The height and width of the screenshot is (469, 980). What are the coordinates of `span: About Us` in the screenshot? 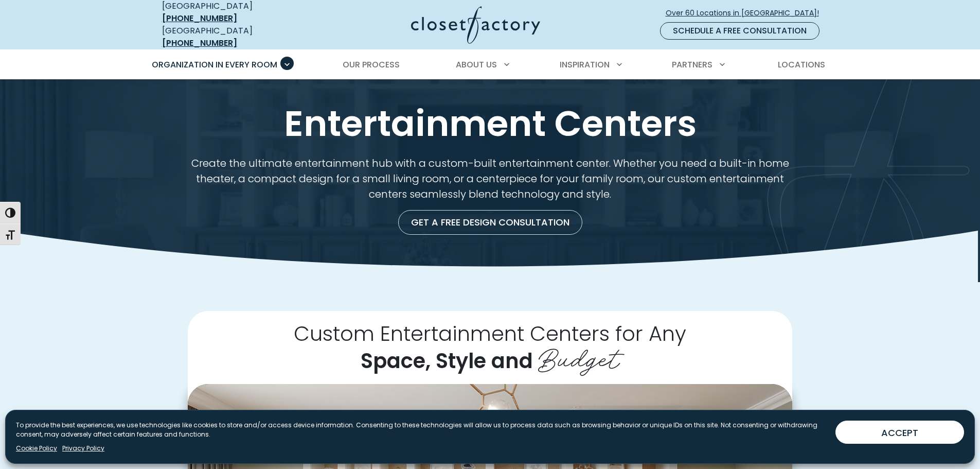 It's located at (476, 64).